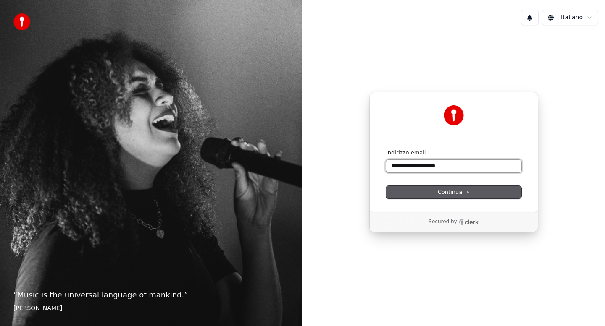 The height and width of the screenshot is (326, 605). What do you see at coordinates (22, 22) in the screenshot?
I see `img: youka` at bounding box center [22, 22].